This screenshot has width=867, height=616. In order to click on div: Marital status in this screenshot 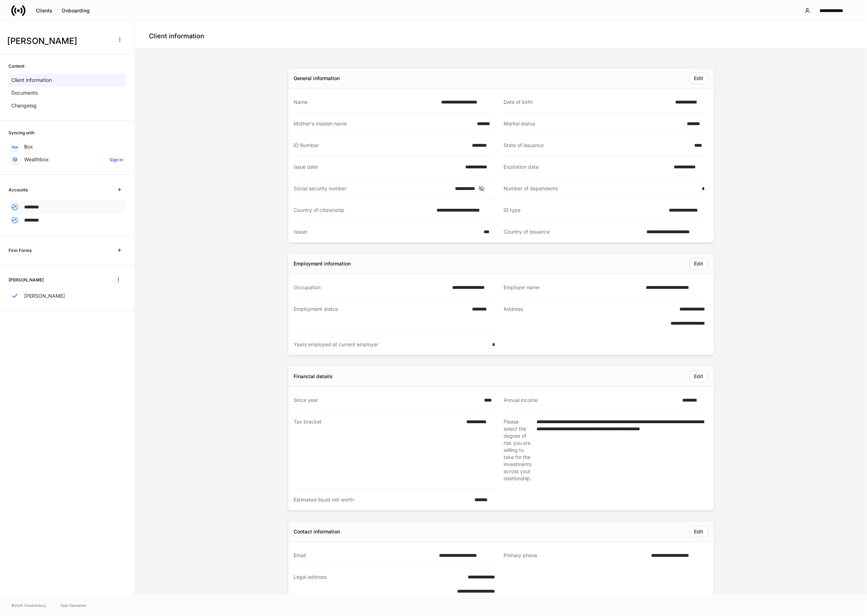, I will do `click(593, 124)`.